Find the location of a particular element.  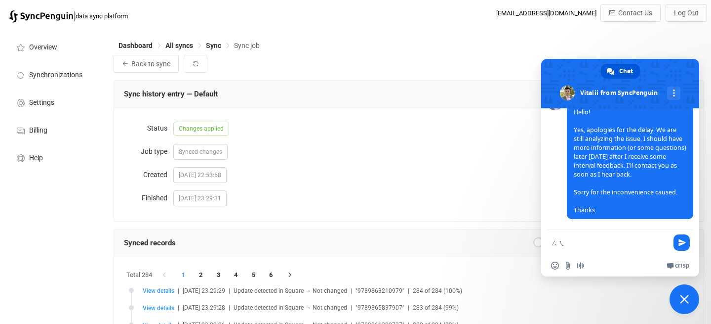

span: Help is located at coordinates (36, 158).